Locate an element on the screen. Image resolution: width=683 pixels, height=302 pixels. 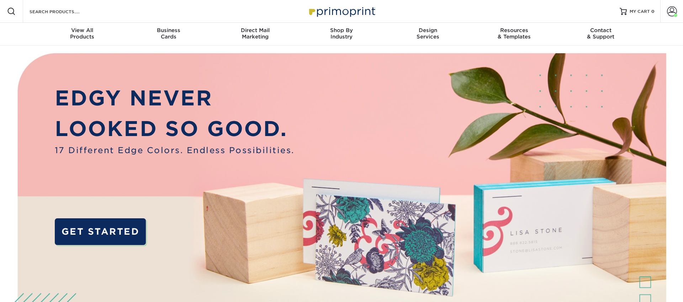
a: View AllProducts is located at coordinates (82, 34).